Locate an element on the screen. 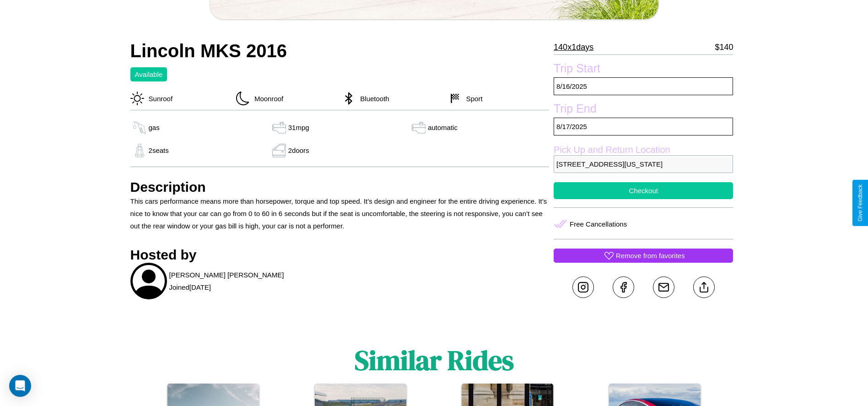 Image resolution: width=868 pixels, height=406 pixels. p: 140 x 1 days is located at coordinates (574, 47).